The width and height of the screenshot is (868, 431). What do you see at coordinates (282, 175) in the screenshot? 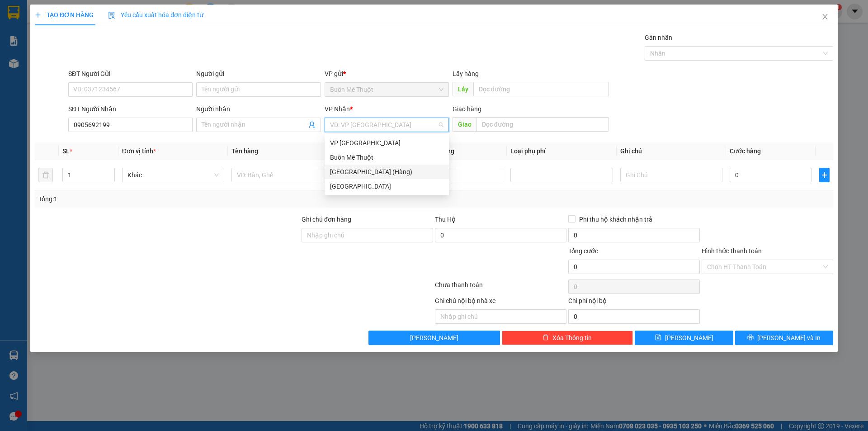
I see `input: VD: Bàn, Ghế` at bounding box center [282, 175].